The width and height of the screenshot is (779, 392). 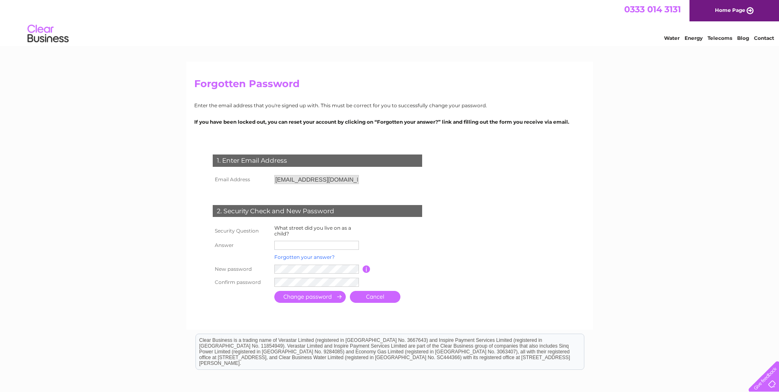 I want to click on div: 2. Security Check and New Password, so click(x=317, y=211).